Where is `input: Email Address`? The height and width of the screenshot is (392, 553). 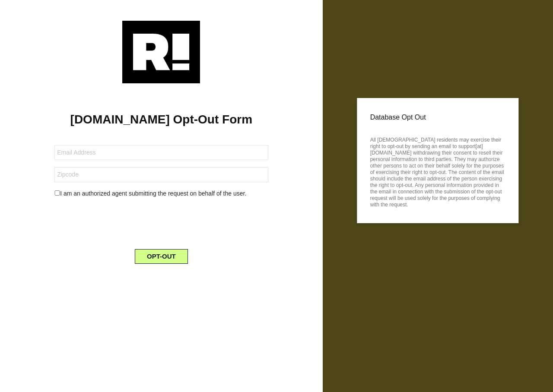
input: Email Address is located at coordinates (161, 153).